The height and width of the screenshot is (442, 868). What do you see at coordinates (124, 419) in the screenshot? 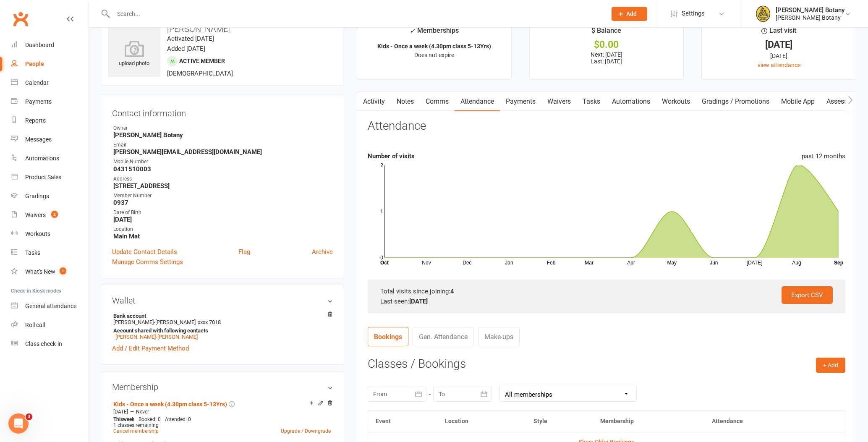
I see `div: week` at bounding box center [124, 419].